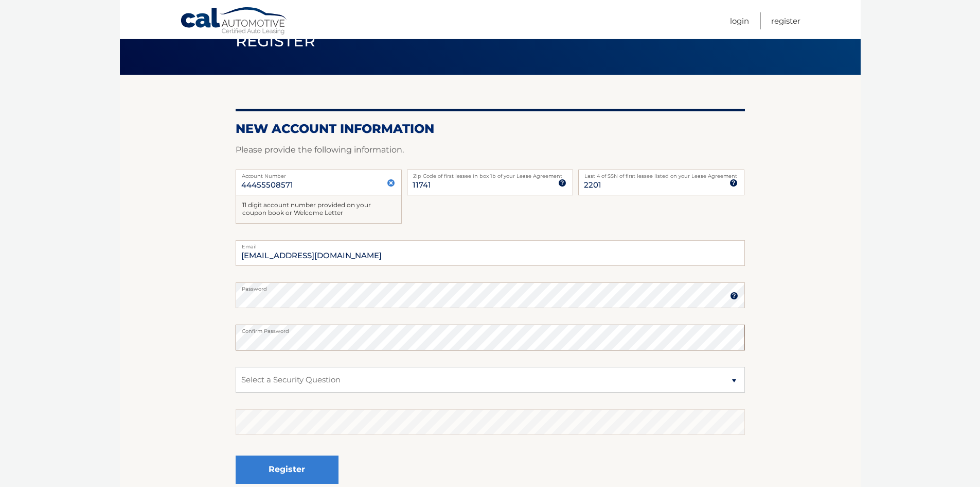 Image resolution: width=980 pixels, height=487 pixels. Describe the element at coordinates (318, 182) in the screenshot. I see `input: Account Number` at that location.